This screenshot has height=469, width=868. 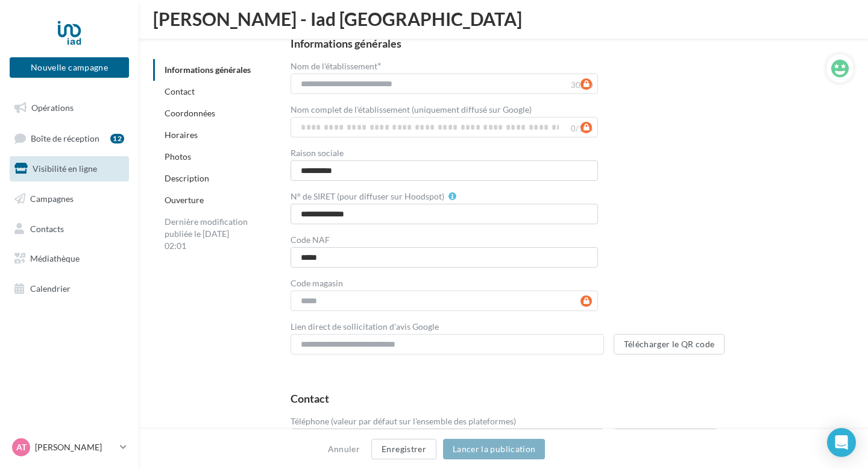 I want to click on button: Nouvelle campagne, so click(x=69, y=67).